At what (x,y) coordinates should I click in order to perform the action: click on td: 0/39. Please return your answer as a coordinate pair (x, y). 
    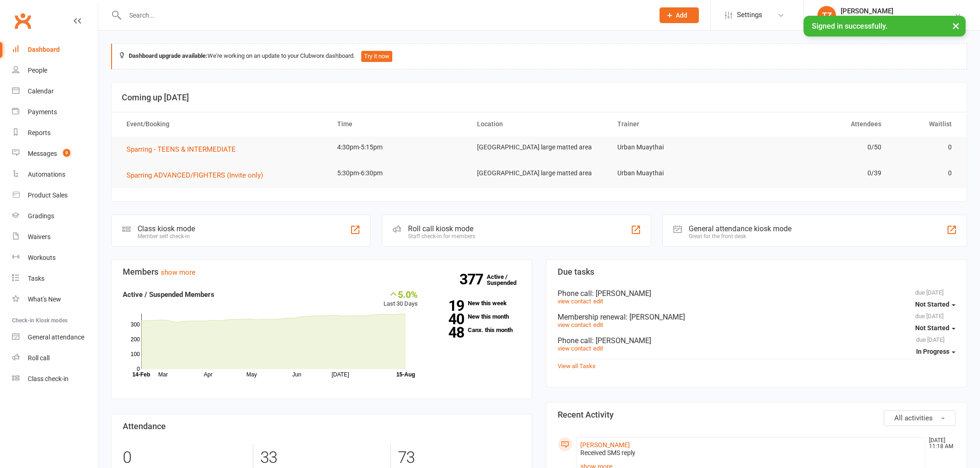
    Looking at the image, I should click on (819, 173).